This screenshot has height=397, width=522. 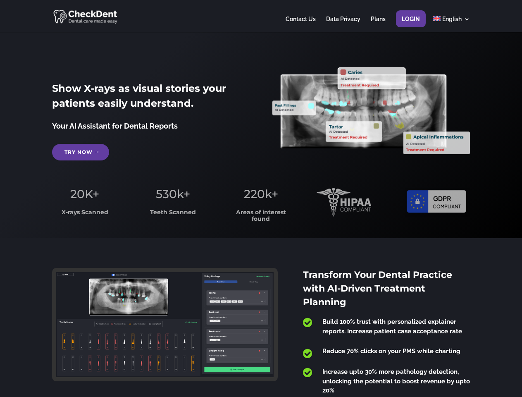 I want to click on a: Contact Us, so click(x=301, y=24).